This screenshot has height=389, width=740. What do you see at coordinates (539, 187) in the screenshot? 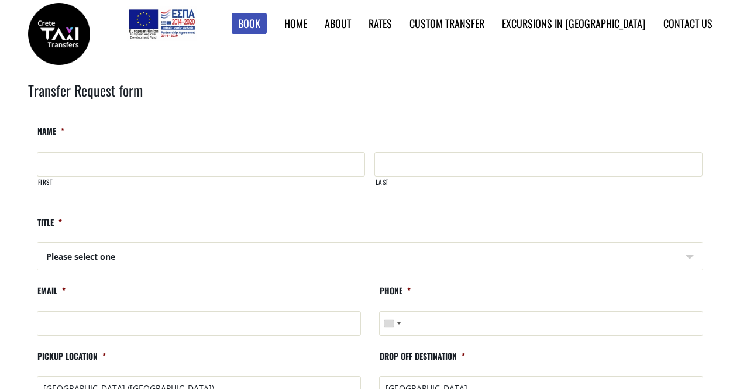
I see `label: Last` at bounding box center [539, 187].